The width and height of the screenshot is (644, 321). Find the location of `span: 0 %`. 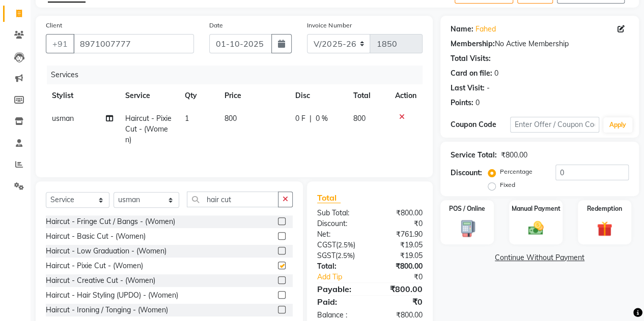

span: 0 % is located at coordinates (321, 118).